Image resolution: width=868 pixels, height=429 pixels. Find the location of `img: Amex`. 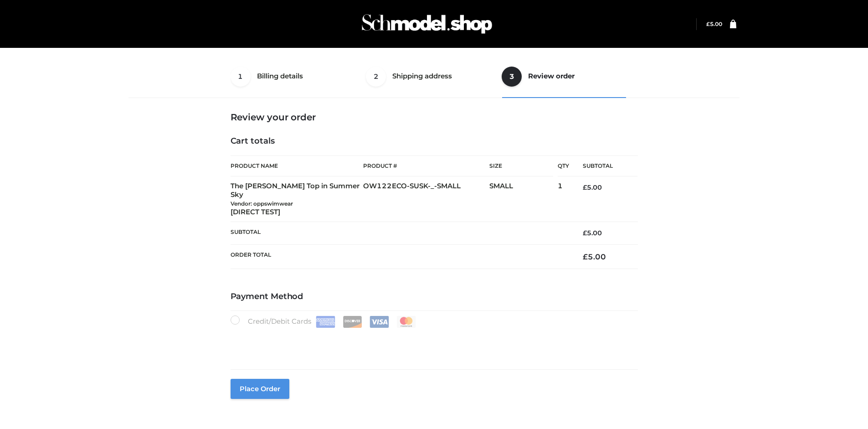

img: Amex is located at coordinates (326, 322).